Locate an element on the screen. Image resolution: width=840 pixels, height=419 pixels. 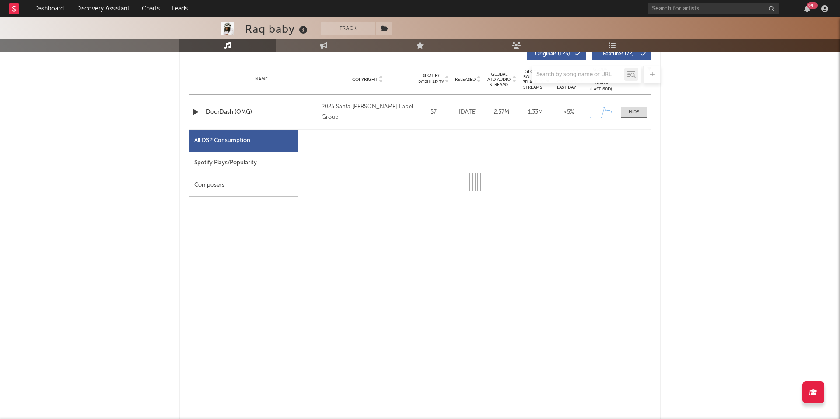
span: Features ( 72 ) is located at coordinates (618, 54).